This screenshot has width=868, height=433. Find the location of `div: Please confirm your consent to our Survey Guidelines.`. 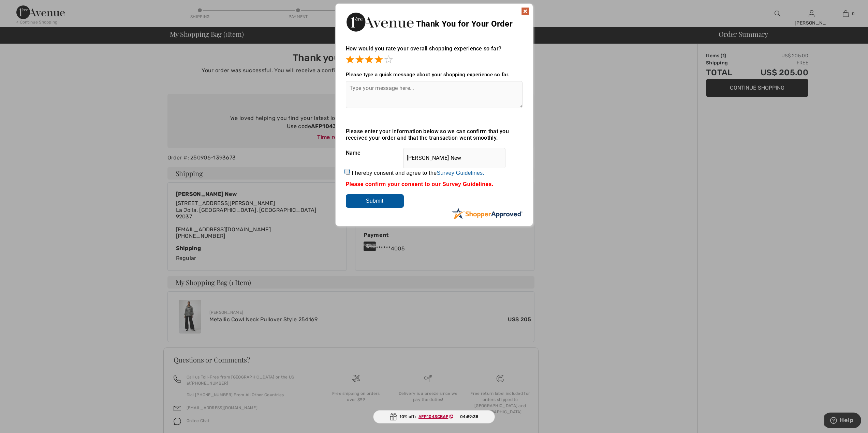

div: Please confirm your consent to our Survey Guidelines. is located at coordinates (434, 185).